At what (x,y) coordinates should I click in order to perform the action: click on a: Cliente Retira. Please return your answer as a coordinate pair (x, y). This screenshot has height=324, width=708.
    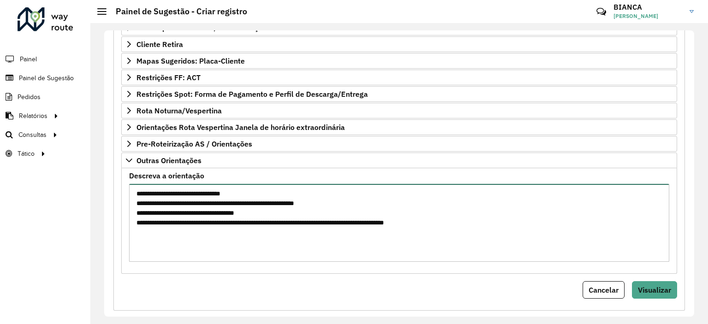
    Looking at the image, I should click on (399, 44).